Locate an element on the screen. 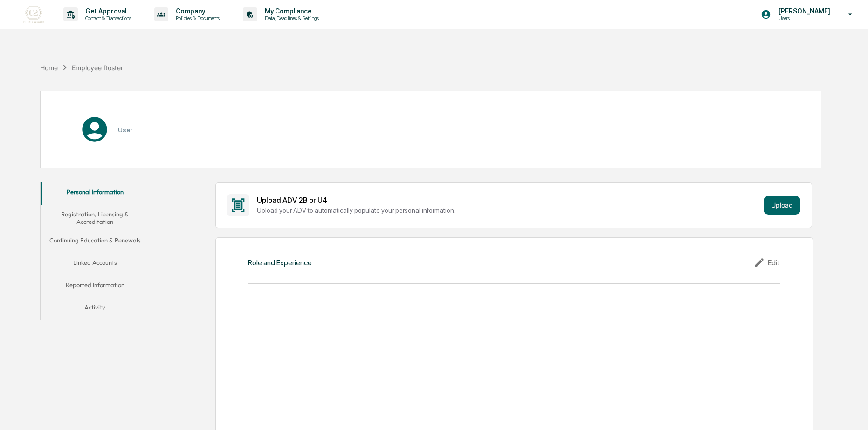  p: Policies & Documents is located at coordinates (196, 18).